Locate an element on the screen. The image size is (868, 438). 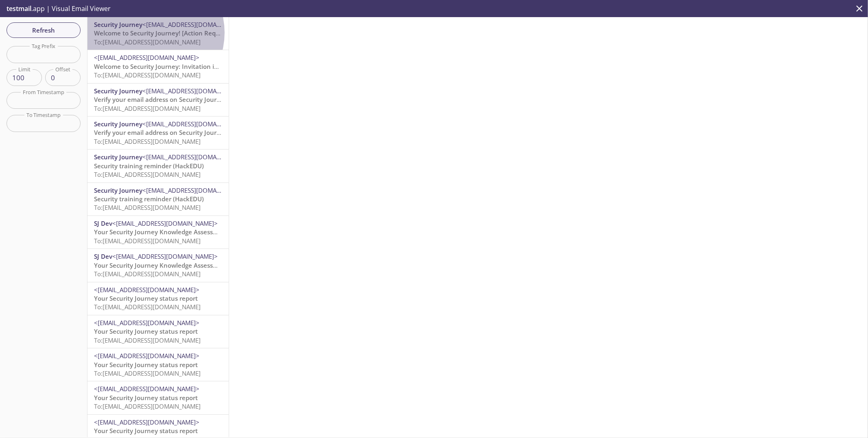
button: Refresh is located at coordinates (44, 30).